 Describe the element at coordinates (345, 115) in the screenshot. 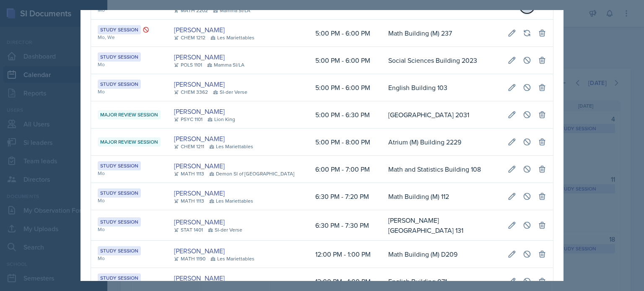

I see `td: 5:00 PM - 6:30 PM` at that location.